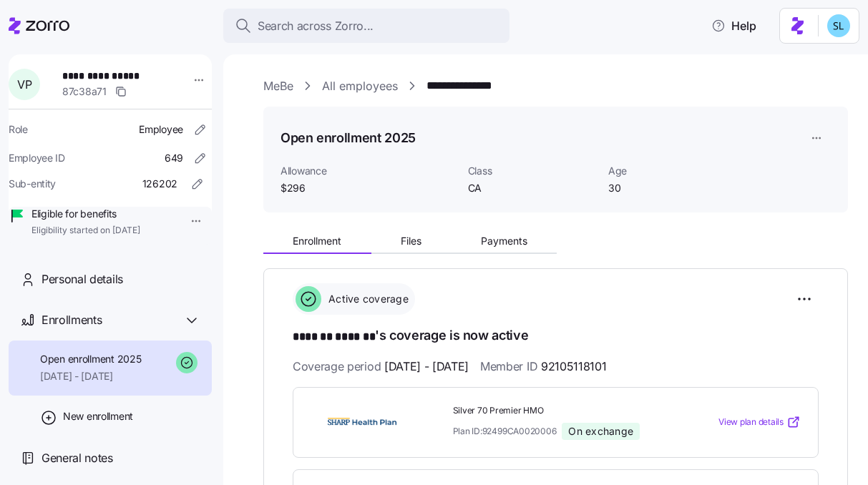  I want to click on span: View plan details, so click(750, 422).